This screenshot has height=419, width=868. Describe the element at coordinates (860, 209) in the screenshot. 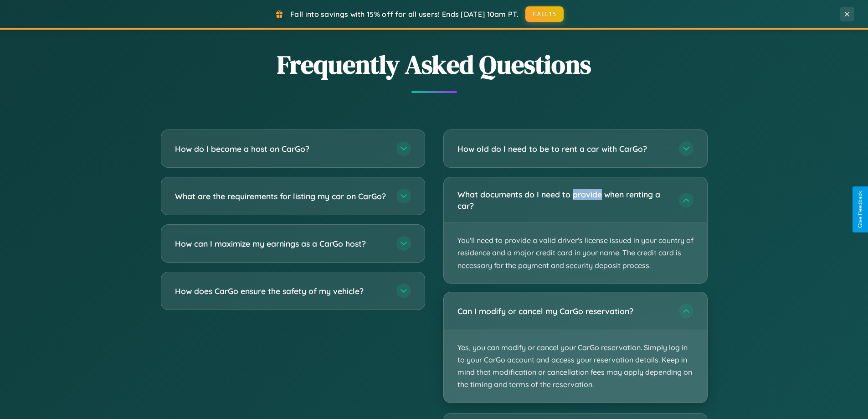

I see `div: Give Feedback` at that location.